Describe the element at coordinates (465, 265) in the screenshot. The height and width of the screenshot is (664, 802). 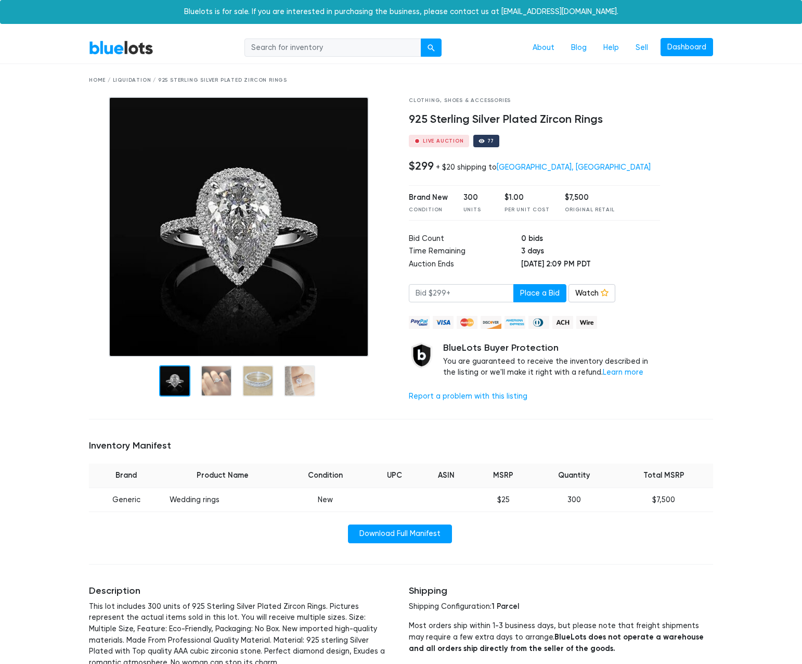
I see `td: Auction Ends` at that location.